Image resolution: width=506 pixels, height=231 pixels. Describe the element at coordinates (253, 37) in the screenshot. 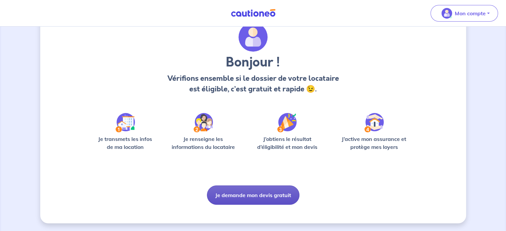

I see `img: archivate` at that location.